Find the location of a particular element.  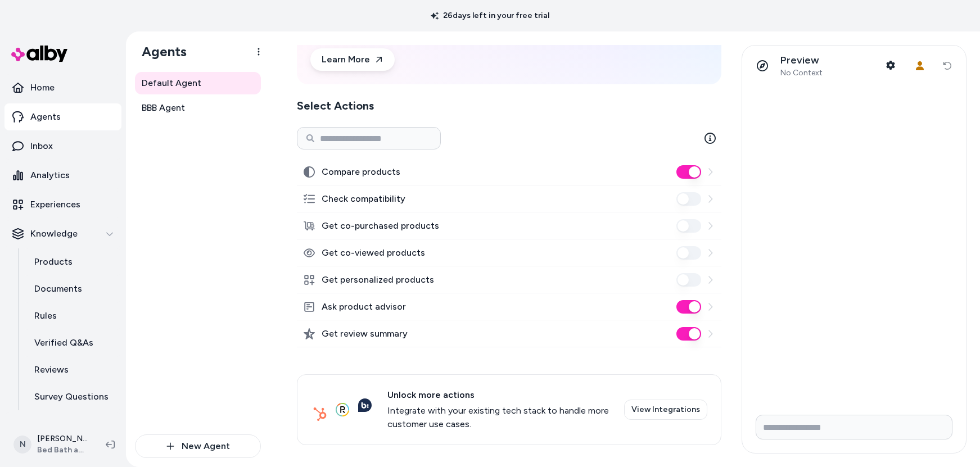

label: Get co-purchased products is located at coordinates (381, 226).